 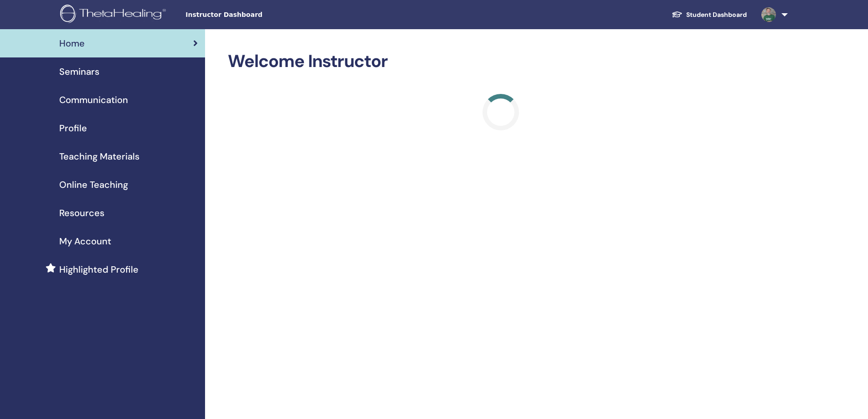 What do you see at coordinates (79, 72) in the screenshot?
I see `span: Seminars` at bounding box center [79, 72].